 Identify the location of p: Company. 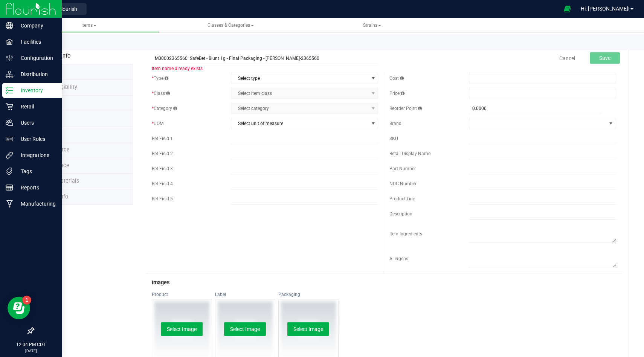
(36, 26).